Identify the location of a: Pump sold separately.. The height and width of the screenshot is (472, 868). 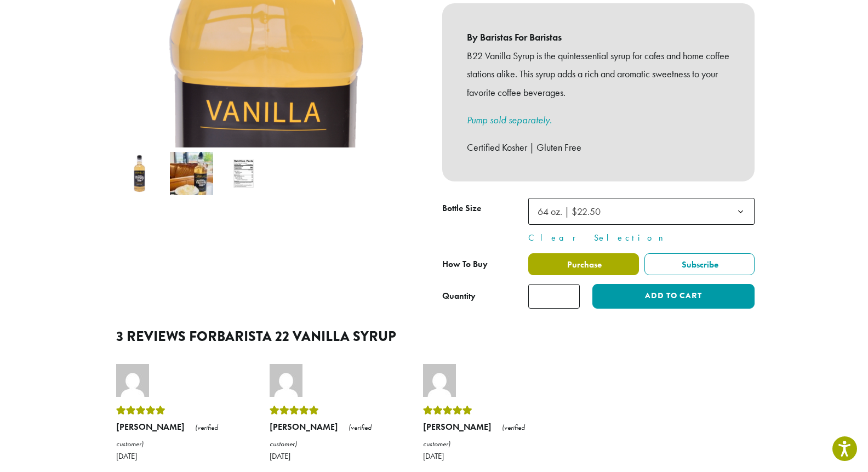
(509, 120).